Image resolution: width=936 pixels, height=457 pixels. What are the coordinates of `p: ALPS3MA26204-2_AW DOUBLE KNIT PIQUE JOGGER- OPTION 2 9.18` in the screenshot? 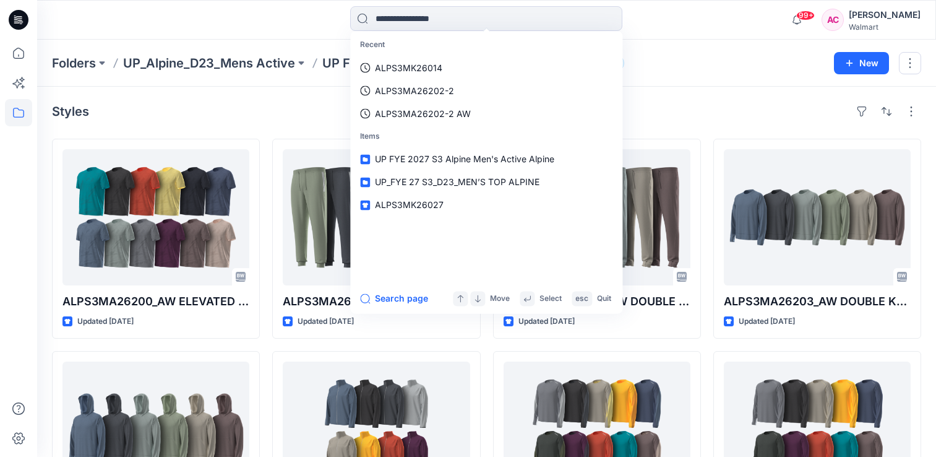 It's located at (376, 301).